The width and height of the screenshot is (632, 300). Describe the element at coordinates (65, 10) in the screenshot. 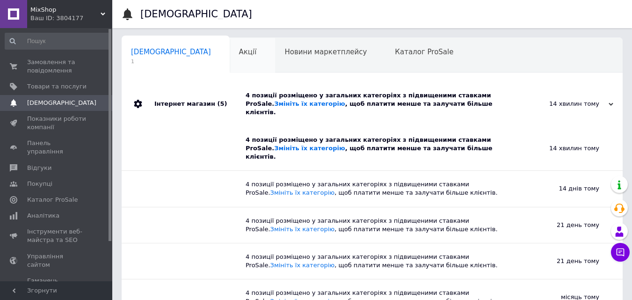

I see `span: MixShop` at that location.